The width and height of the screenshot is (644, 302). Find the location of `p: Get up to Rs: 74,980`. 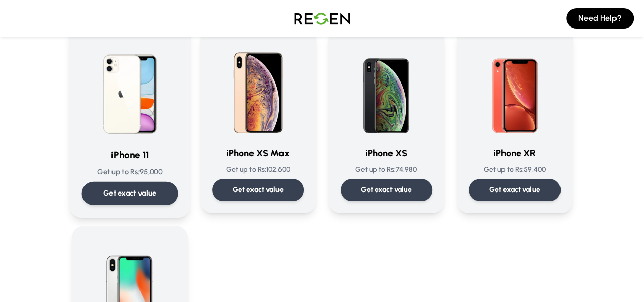

p: Get up to Rs: 74,980 is located at coordinates (386, 169).